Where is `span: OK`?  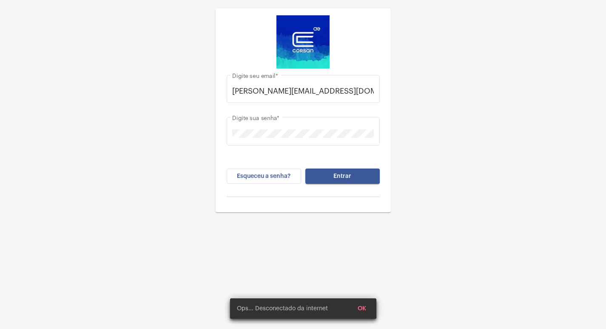
span: OK is located at coordinates (362, 308).